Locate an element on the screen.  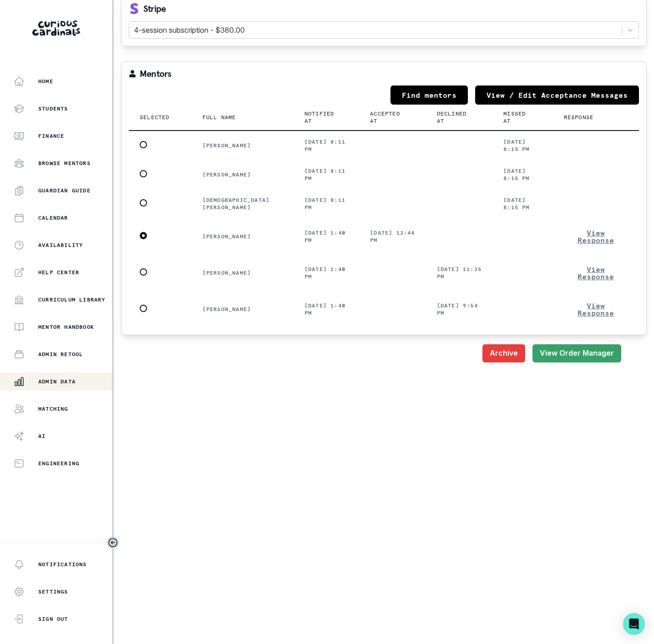
p: AI is located at coordinates (42, 436).